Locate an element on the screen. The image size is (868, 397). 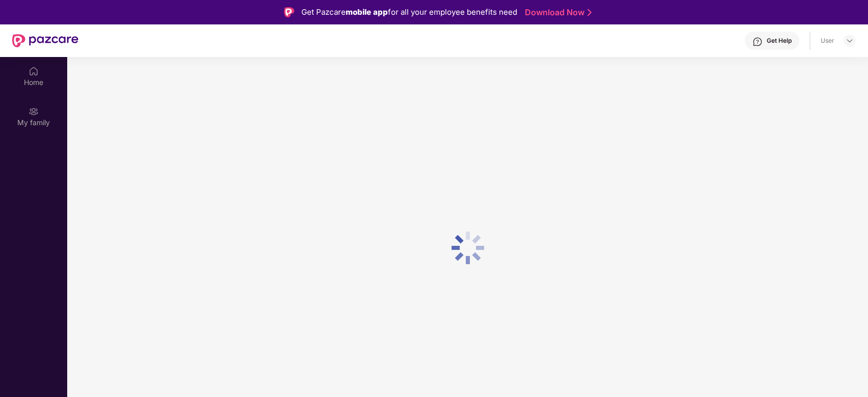
img: svg+xml;base64,PHN2ZyBpZD0iSG9tZSIgeG1sbnM9Imh0dHA6Ly93d3cudzMub3JnLzIwMDAvc3ZnIiB3aWR0aD0iMjAiIG... is located at coordinates (33, 71).